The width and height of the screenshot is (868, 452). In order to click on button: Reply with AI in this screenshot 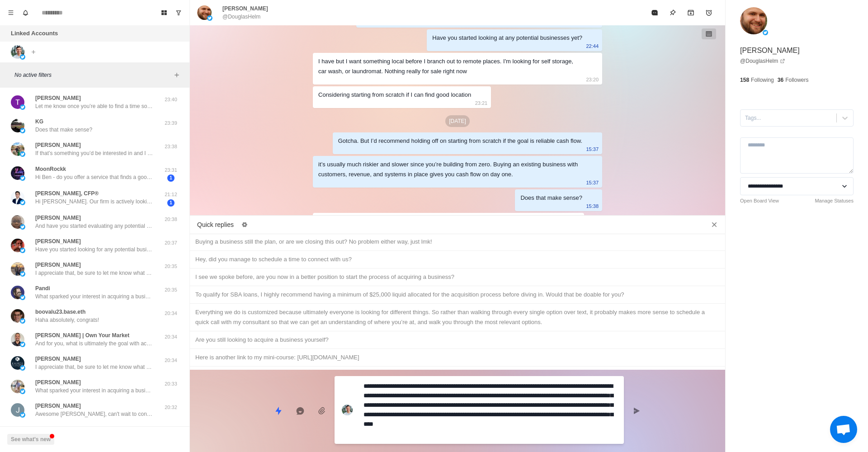, I will do `click(301, 411)`.